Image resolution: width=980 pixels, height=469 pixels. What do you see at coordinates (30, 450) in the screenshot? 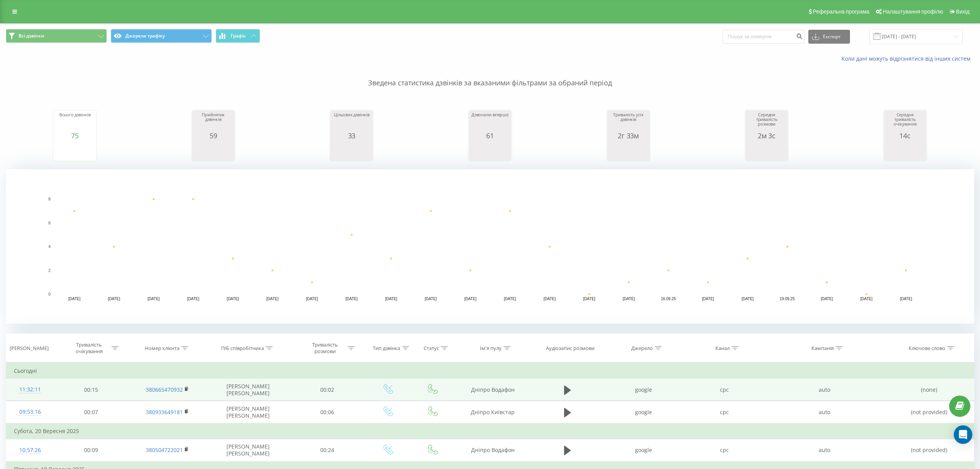
I see `div: 10:57:26` at bounding box center [30, 450].